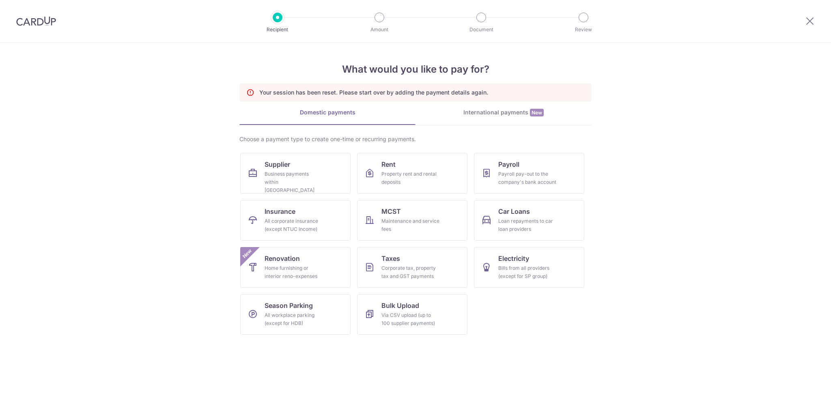 This screenshot has width=831, height=413. Describe the element at coordinates (400, 305) in the screenshot. I see `span: Bulk Upload` at that location.